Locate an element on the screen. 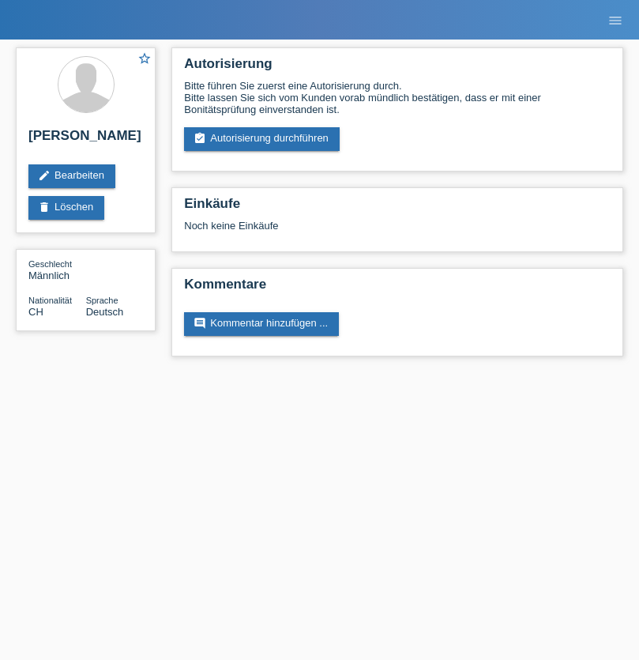 The height and width of the screenshot is (660, 639). i: assignment_turned_in is located at coordinates (200, 138).